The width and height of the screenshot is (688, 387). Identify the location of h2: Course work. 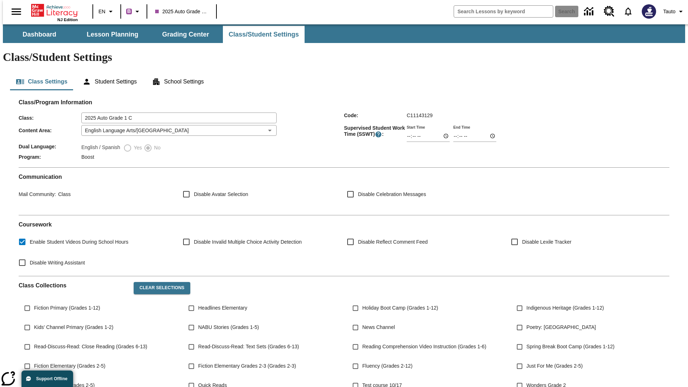
(344, 224).